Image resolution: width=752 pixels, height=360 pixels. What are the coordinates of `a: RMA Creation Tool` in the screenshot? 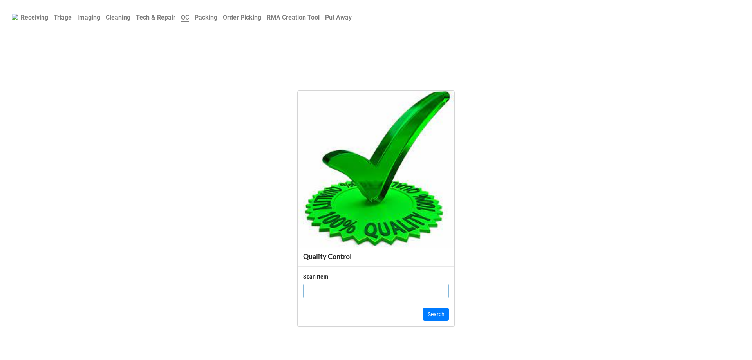 It's located at (293, 17).